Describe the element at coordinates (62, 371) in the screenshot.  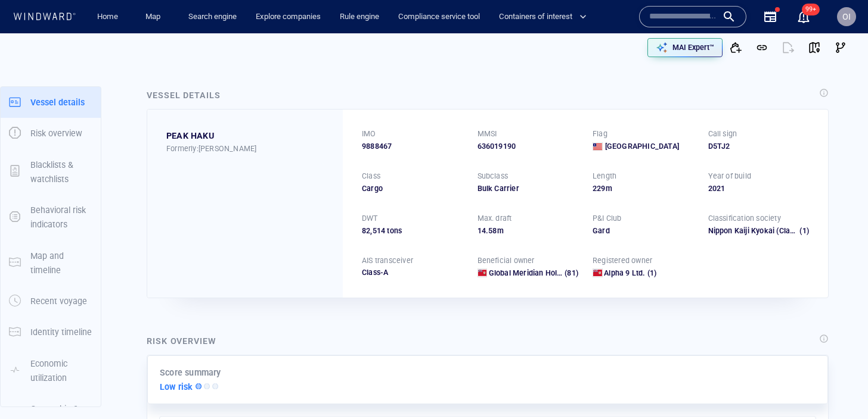
I see `p: Economic utilization` at that location.